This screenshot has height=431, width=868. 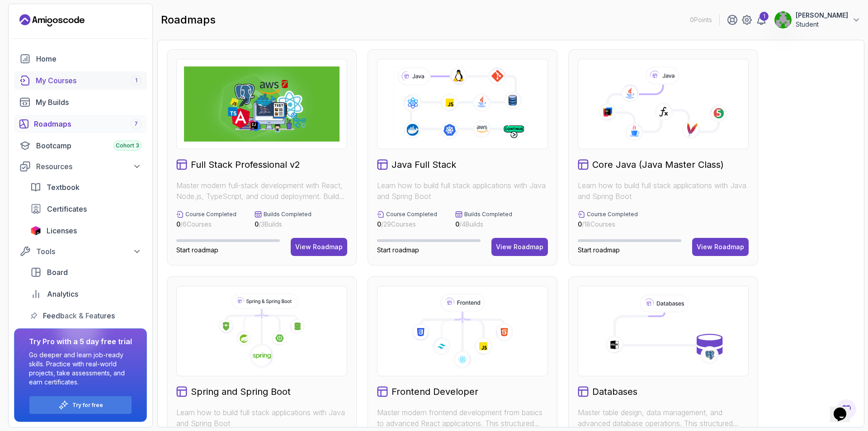 What do you see at coordinates (188, 20) in the screenshot?
I see `h2: roadmaps` at bounding box center [188, 20].